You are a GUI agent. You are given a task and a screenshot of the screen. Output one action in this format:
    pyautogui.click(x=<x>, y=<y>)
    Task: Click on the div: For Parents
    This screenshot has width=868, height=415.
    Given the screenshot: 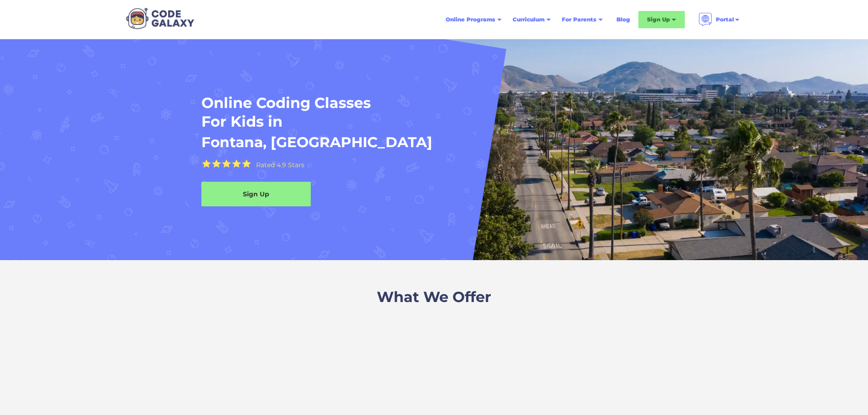 What is the action you would take?
    pyautogui.click(x=579, y=20)
    